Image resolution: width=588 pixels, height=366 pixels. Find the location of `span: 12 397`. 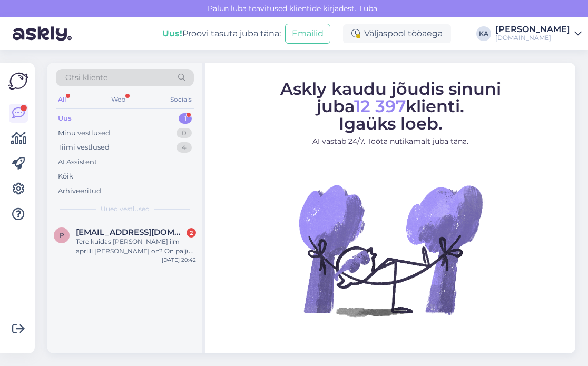

span: 12 397 is located at coordinates (380, 106).